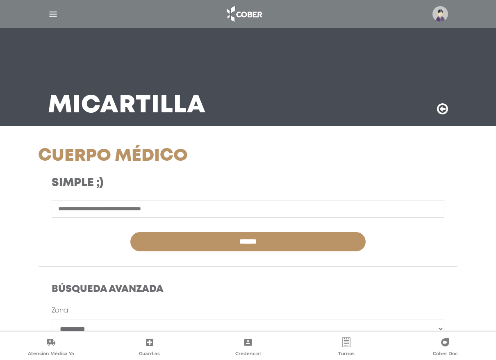 This screenshot has height=360, width=496. What do you see at coordinates (149, 354) in the screenshot?
I see `span: Guardias` at bounding box center [149, 354].